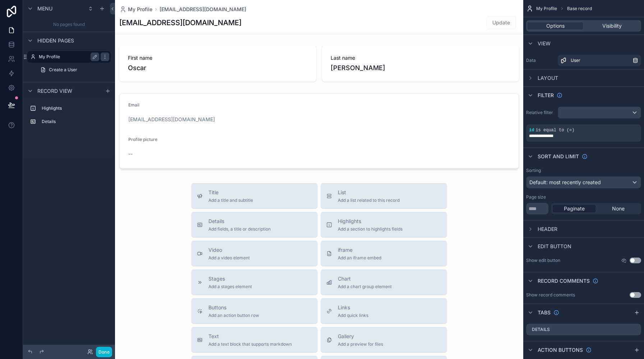 Image resolution: width=644 pixels, height=359 pixels. What do you see at coordinates (558, 157) in the screenshot?
I see `span: Sort And Limit` at bounding box center [558, 157].